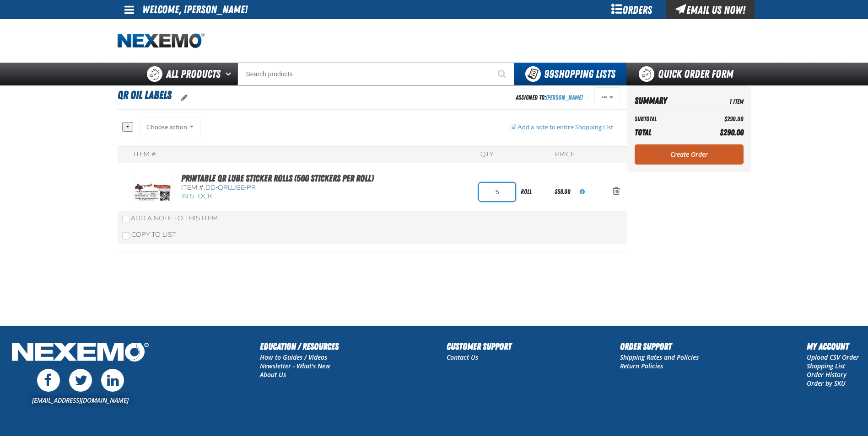 This screenshot has width=868, height=436. Describe the element at coordinates (149, 235) in the screenshot. I see `label: Copy To List` at that location.